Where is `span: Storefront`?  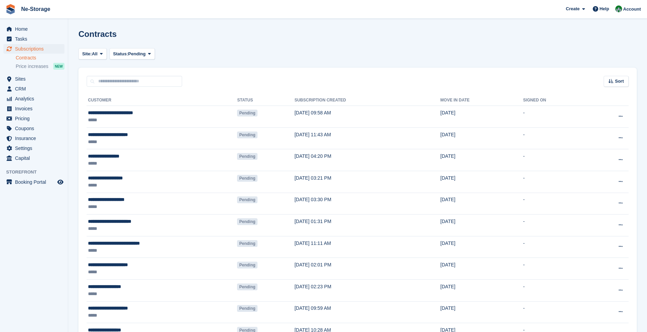 span: Storefront is located at coordinates (37, 172).